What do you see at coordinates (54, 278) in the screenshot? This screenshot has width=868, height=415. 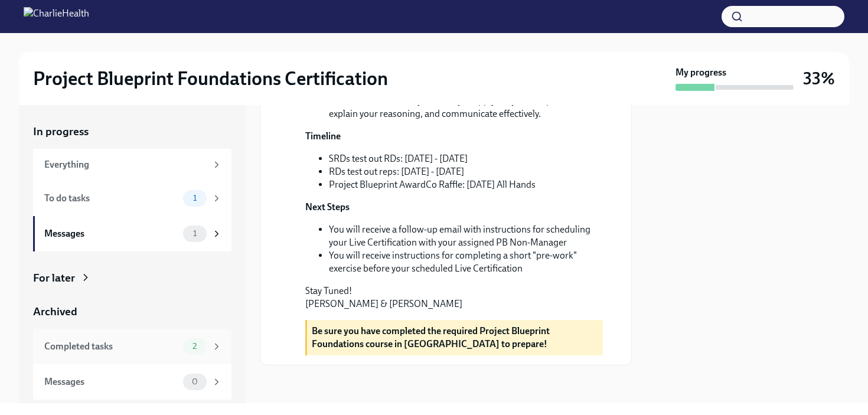 I see `div: For later` at bounding box center [54, 278].